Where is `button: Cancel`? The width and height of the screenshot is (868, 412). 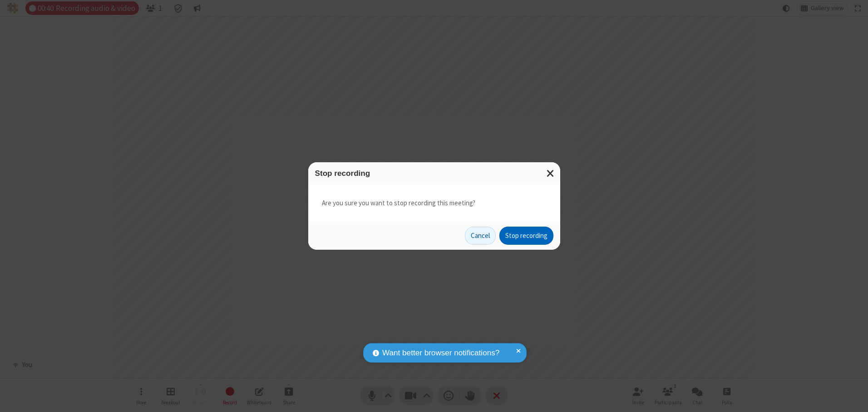
button: Cancel is located at coordinates (480, 236).